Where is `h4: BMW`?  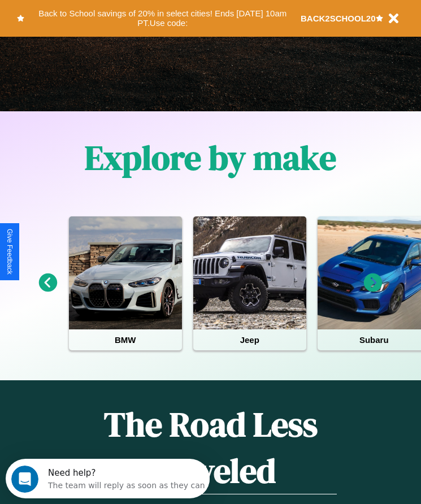 h4: BMW is located at coordinates (126, 340).